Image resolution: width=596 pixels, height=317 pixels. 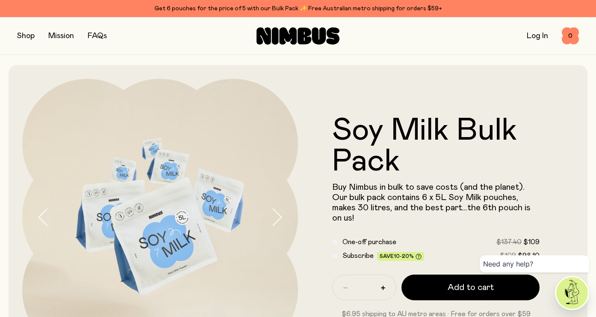 I want to click on span: Buy Nimbus in bulk to save costs (and the planet). Our bulk pack contains 6 x 5L Soy Milk pouches..., so click(x=432, y=202).